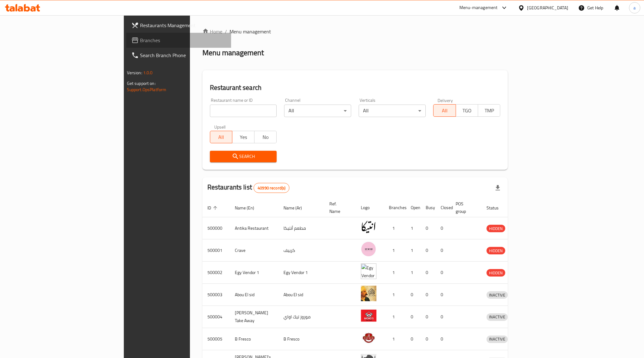  I want to click on th: Branches, so click(395, 208).